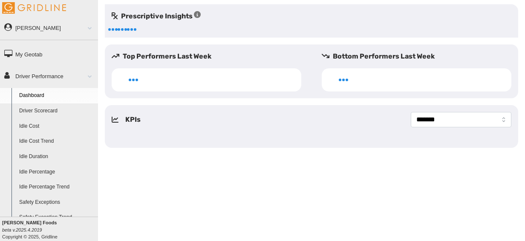 The width and height of the screenshot is (525, 241). What do you see at coordinates (22, 229) in the screenshot?
I see `i: beta v.2025.4.2019` at bounding box center [22, 229].